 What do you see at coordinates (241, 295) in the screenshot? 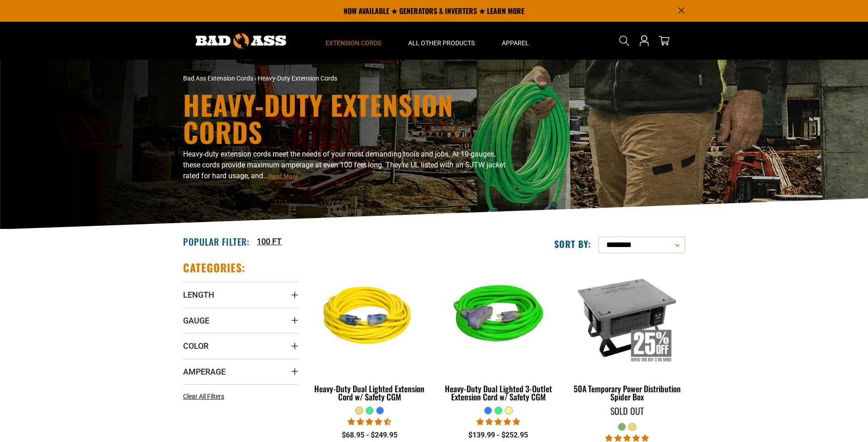
I see `summary: Length` at bounding box center [241, 295].